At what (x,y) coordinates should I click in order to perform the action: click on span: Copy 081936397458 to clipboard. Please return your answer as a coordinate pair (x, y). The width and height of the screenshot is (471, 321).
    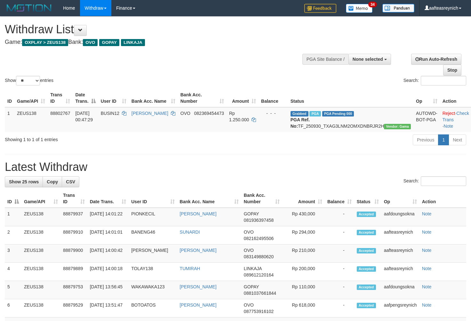
    Looking at the image, I should click on (259, 220).